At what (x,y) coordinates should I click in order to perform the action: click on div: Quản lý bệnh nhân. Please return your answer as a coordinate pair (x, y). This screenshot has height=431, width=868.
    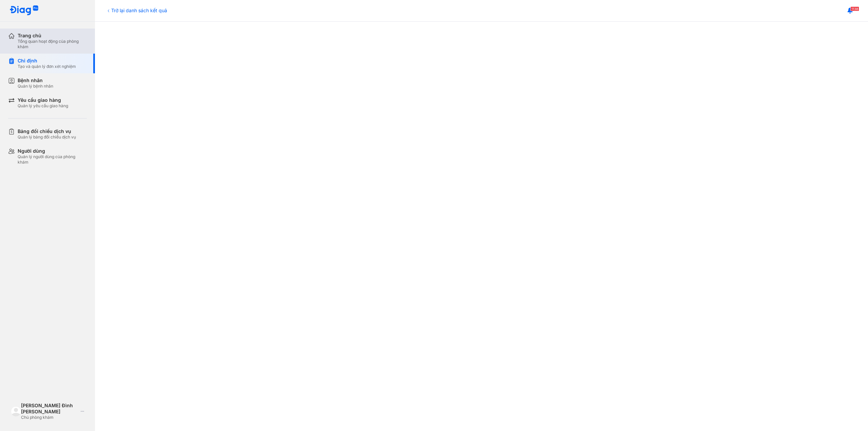
    Looking at the image, I should click on (35, 86).